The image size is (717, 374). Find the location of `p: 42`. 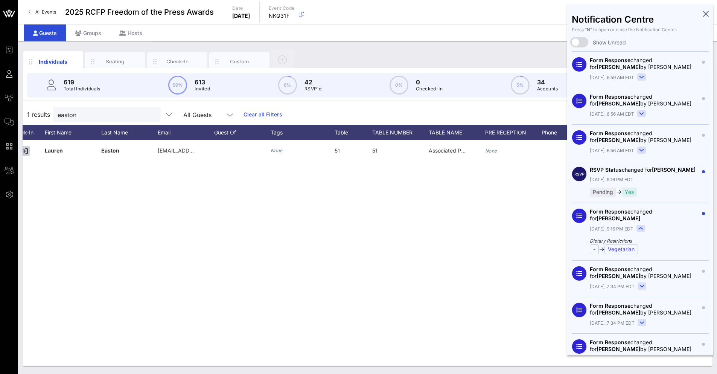

p: 42 is located at coordinates (313, 82).